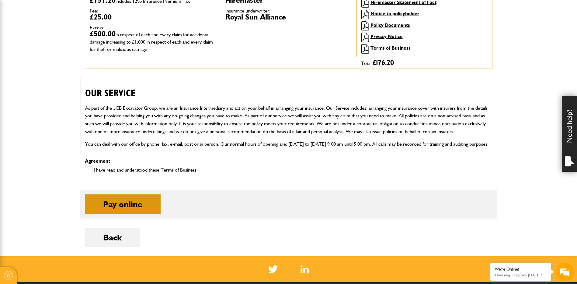 This screenshot has height=284, width=577. Describe the element at coordinates (153, 41) in the screenshot. I see `dd: £500.00` at that location.